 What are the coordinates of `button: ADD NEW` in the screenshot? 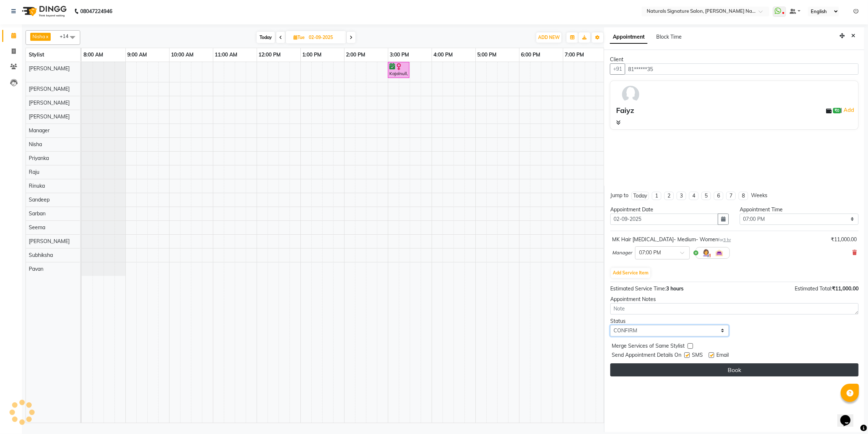 It's located at (549, 37).